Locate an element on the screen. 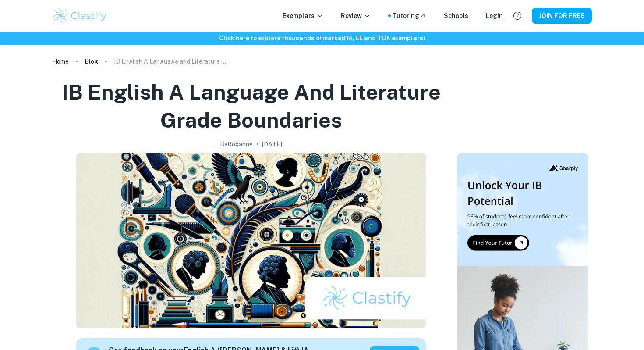 The width and height of the screenshot is (644, 350). img: IB English A Language and Literature Grade Boundaries cover image is located at coordinates (251, 240).